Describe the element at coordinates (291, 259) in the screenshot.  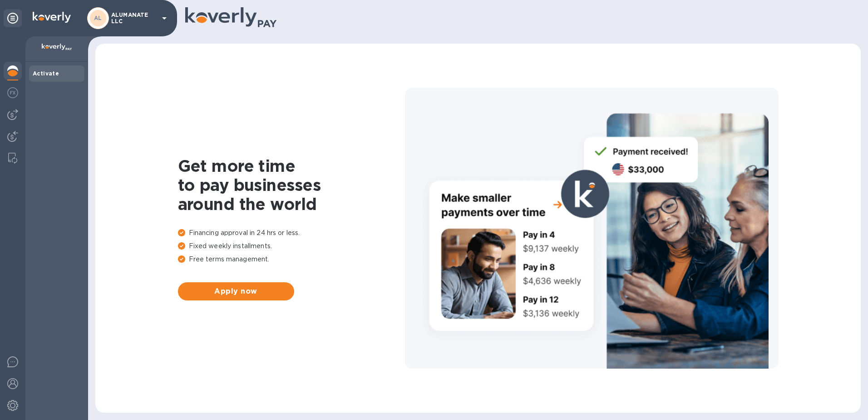
I see `p: Free terms management.` at that location.